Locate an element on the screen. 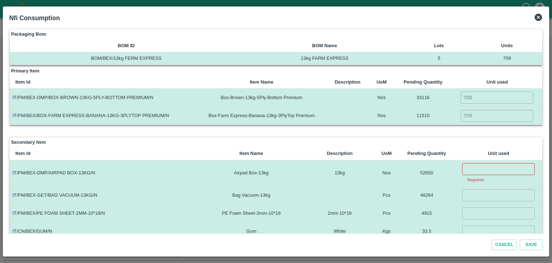 The height and width of the screenshot is (263, 552). b: Units is located at coordinates (507, 45).